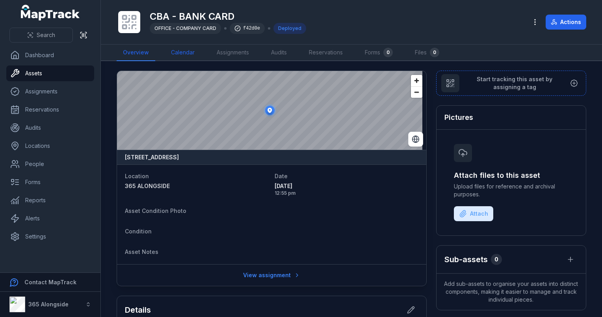 This screenshot has width=602, height=317. I want to click on h3: Pictures, so click(458, 117).